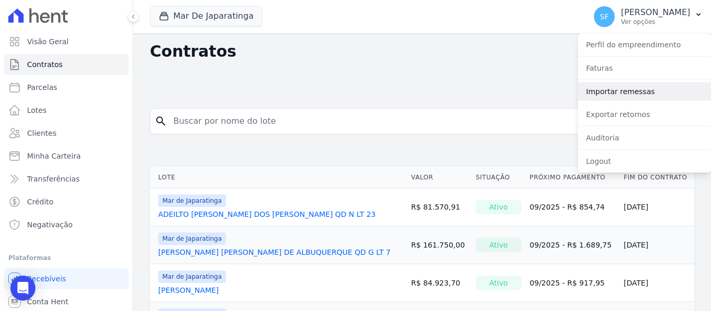  What do you see at coordinates (655, 22) in the screenshot?
I see `p: Ver opções` at bounding box center [655, 22].